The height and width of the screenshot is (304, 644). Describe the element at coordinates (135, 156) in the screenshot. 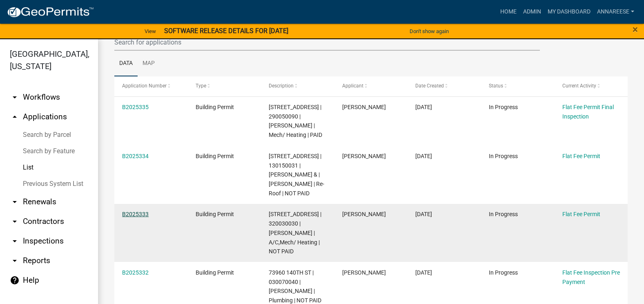

I see `a: B2025334` at that location.